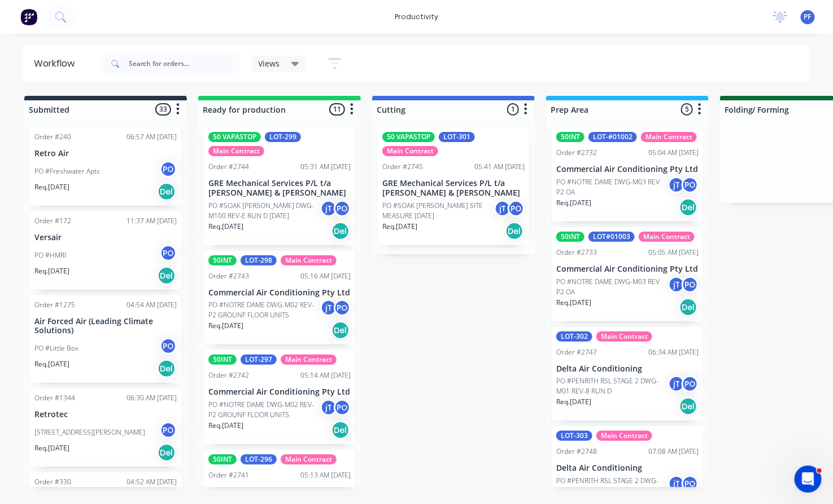  What do you see at coordinates (106, 153) in the screenshot?
I see `p: Retro Air` at bounding box center [106, 153].